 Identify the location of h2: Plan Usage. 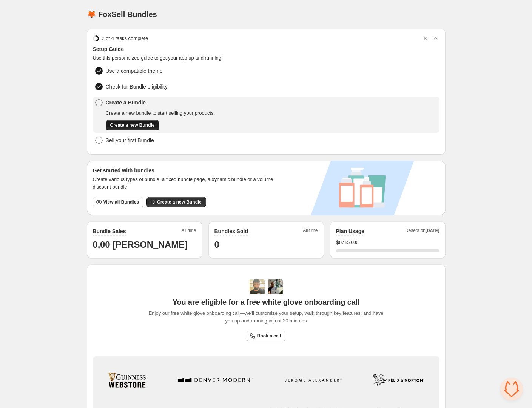
(350, 231).